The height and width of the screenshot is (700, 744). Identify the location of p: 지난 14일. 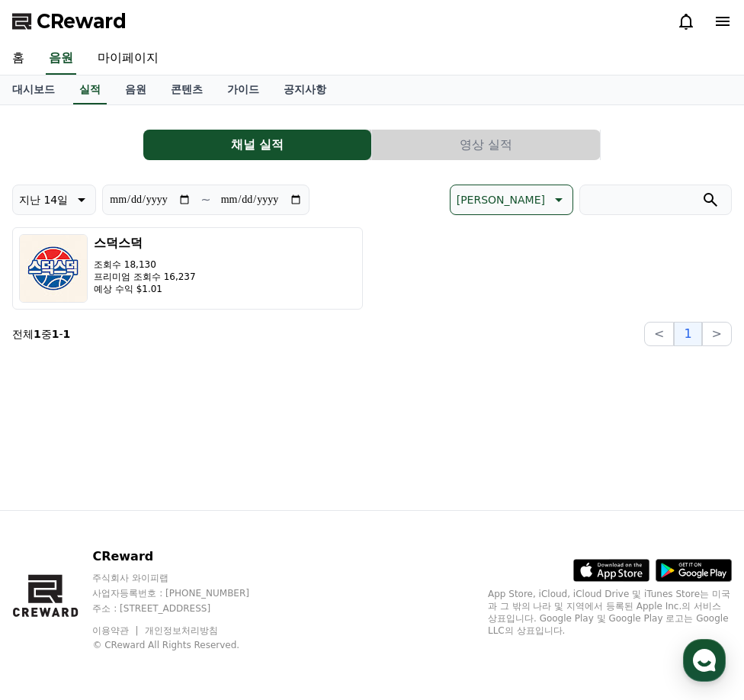
(44, 200).